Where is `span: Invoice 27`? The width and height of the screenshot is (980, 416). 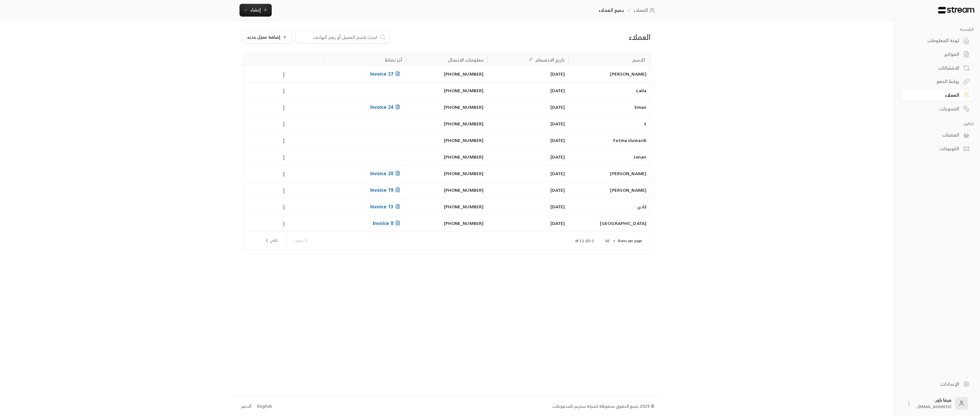 span: Invoice 27 is located at coordinates (386, 74).